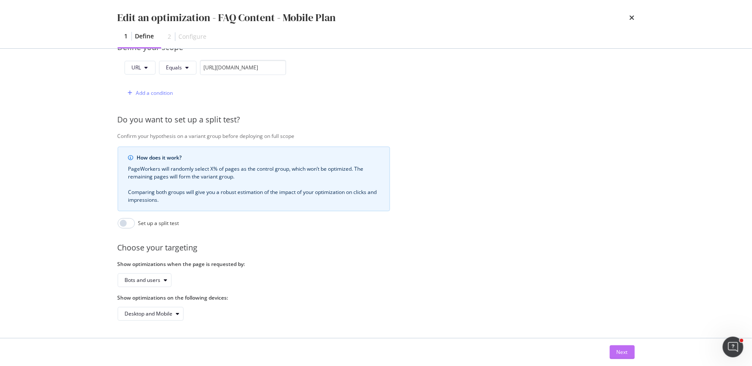  I want to click on div: Do you want to set up a split test?, so click(397, 120).